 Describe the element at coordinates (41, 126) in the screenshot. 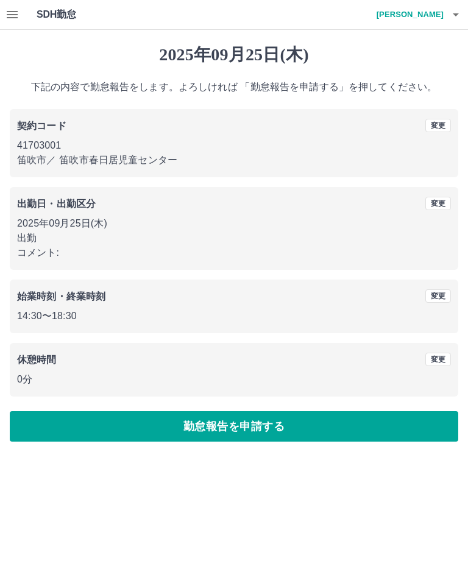

I see `b: 契約コード` at that location.